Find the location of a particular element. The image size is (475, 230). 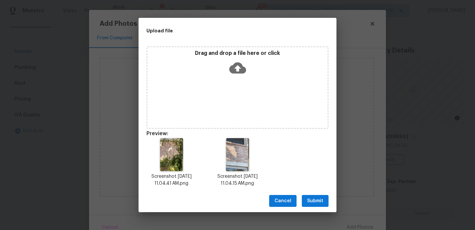

span: Submit is located at coordinates (315, 201).